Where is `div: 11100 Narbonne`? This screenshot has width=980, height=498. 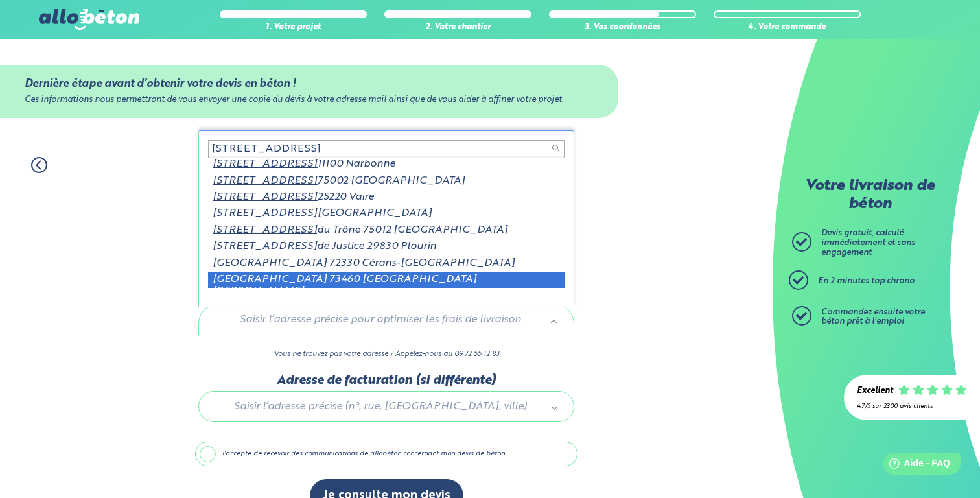
div: 11100 Narbonne is located at coordinates (387, 164).